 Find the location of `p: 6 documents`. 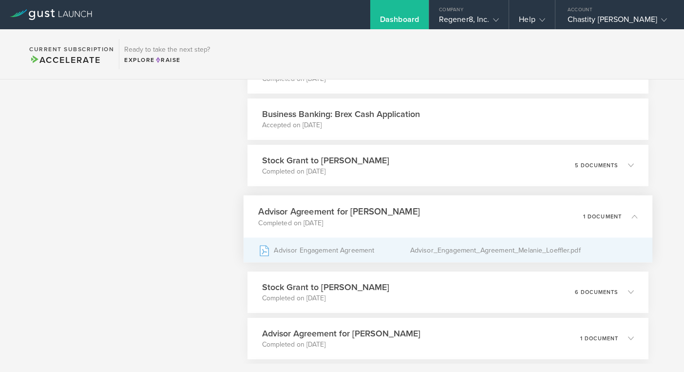

p: 6 documents is located at coordinates (597, 292).